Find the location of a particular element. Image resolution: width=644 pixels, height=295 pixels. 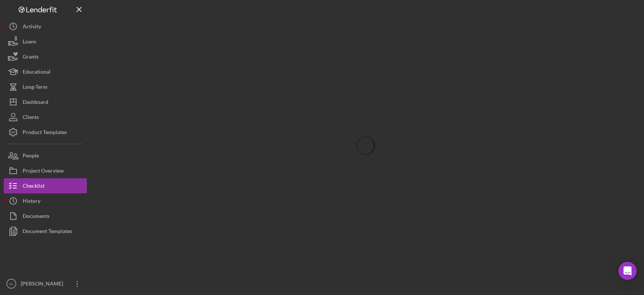

a: Checklist is located at coordinates (45, 186).